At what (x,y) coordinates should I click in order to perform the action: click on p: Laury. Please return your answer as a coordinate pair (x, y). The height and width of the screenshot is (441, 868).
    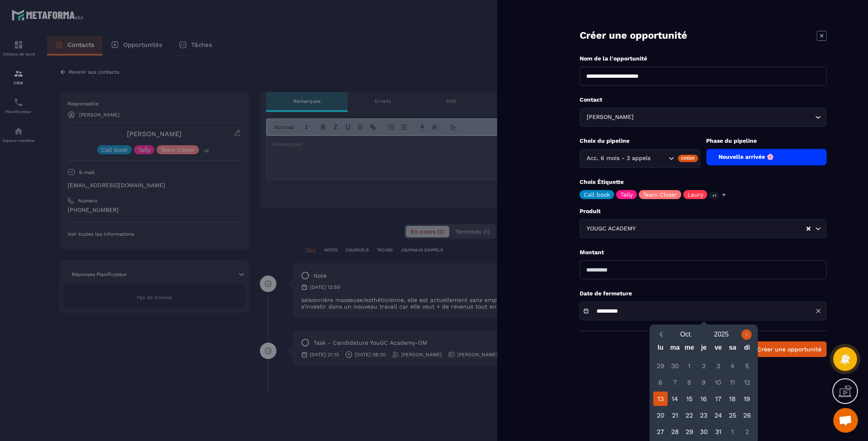
    Looking at the image, I should click on (695, 195).